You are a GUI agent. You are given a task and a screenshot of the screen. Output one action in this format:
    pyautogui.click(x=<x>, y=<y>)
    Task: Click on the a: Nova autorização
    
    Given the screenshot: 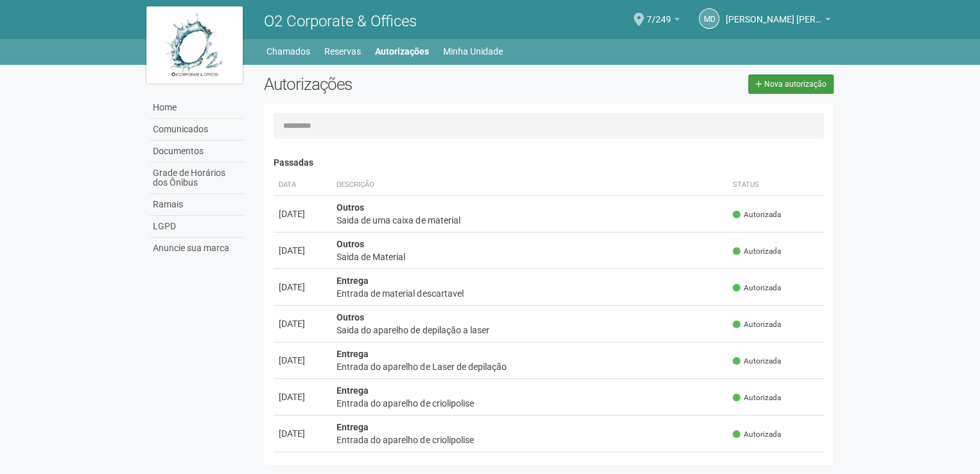 What is the action you would take?
    pyautogui.click(x=790, y=84)
    